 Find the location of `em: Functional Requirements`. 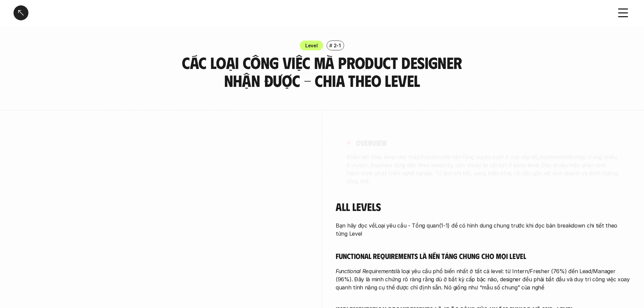

em: Functional Requirements is located at coordinates (365, 271).